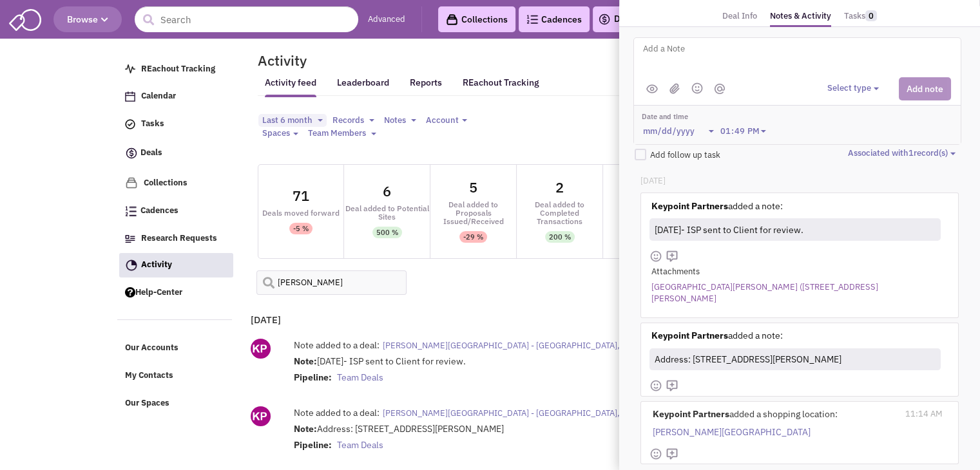  I want to click on button: Associated with1record(s), so click(903, 153).